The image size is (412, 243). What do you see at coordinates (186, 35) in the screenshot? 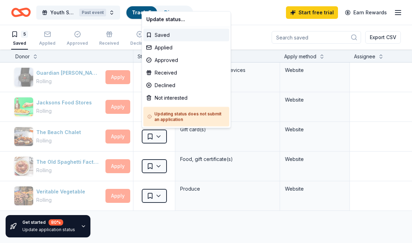
I see `div: Saved` at bounding box center [186, 35].